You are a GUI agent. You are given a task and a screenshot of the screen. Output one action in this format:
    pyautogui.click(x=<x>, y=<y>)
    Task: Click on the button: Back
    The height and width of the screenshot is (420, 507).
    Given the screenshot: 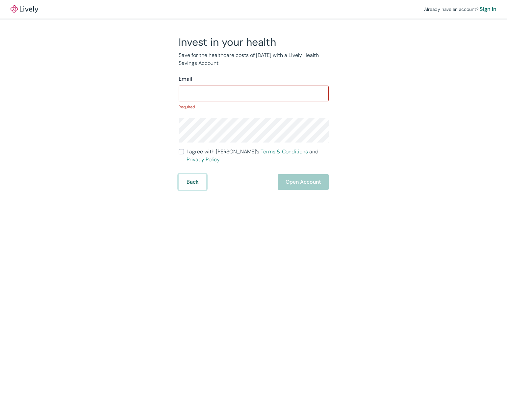 What is the action you would take?
    pyautogui.click(x=193, y=182)
    